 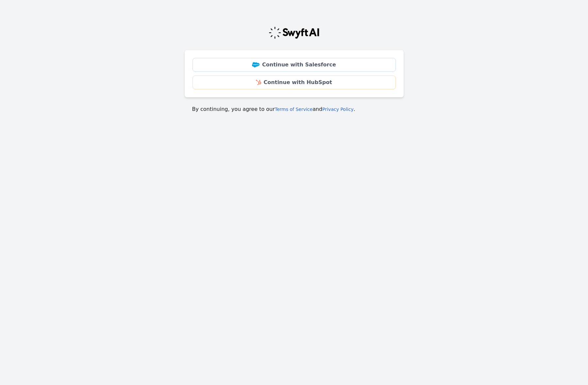 What do you see at coordinates (294, 65) in the screenshot?
I see `a: Continue with Salesforce` at bounding box center [294, 65].